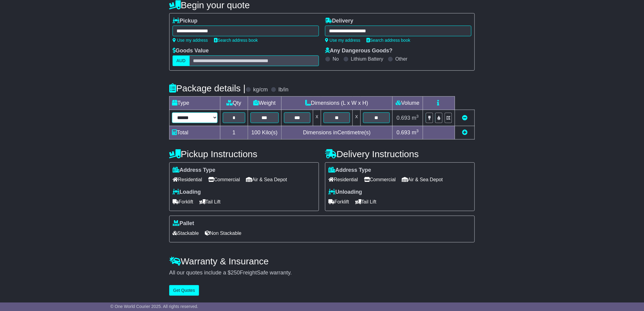  What do you see at coordinates (154, 306) in the screenshot?
I see `span: © One World Courier 2025. All rights reserved.` at bounding box center [154, 306].